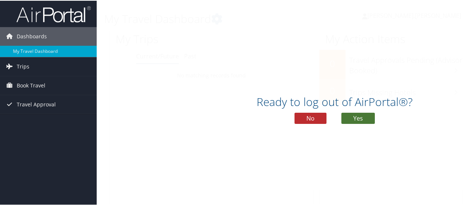 The image size is (473, 205). I want to click on button: No, so click(310, 117).